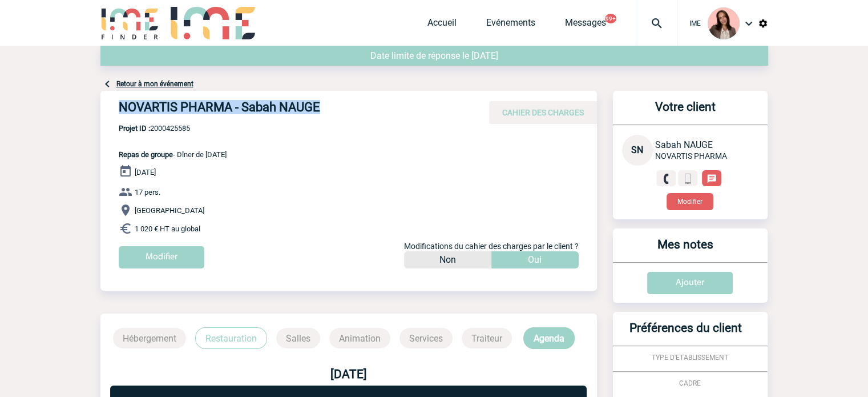 The width and height of the screenshot is (868, 397). Describe the element at coordinates (448, 260) in the screenshot. I see `p: Non` at that location.